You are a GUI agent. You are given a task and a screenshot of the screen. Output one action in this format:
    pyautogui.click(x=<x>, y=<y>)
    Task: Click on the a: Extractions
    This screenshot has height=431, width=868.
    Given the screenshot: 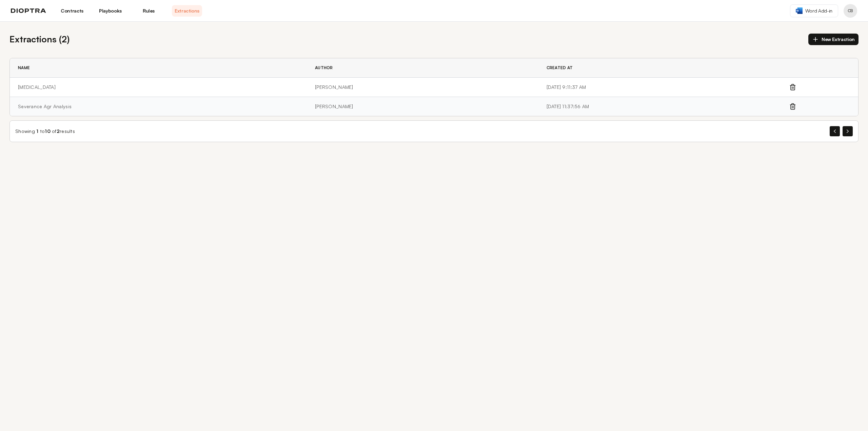 What is the action you would take?
    pyautogui.click(x=186, y=10)
    